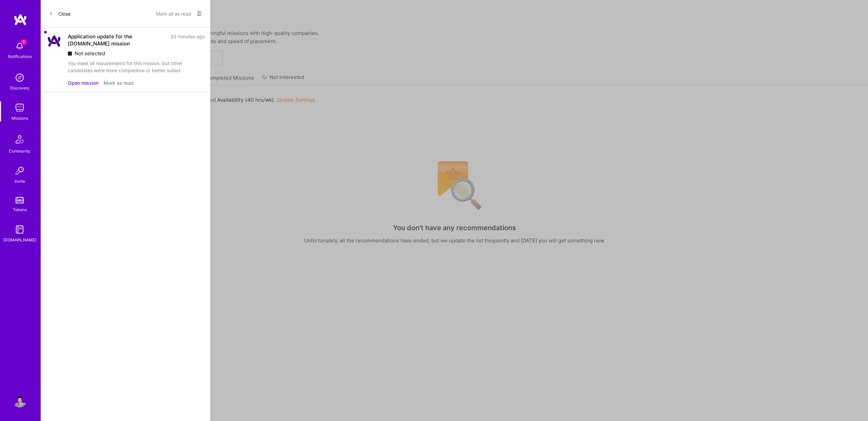 This screenshot has height=421, width=868. What do you see at coordinates (20, 401) in the screenshot?
I see `img: User Avatar` at bounding box center [20, 401].